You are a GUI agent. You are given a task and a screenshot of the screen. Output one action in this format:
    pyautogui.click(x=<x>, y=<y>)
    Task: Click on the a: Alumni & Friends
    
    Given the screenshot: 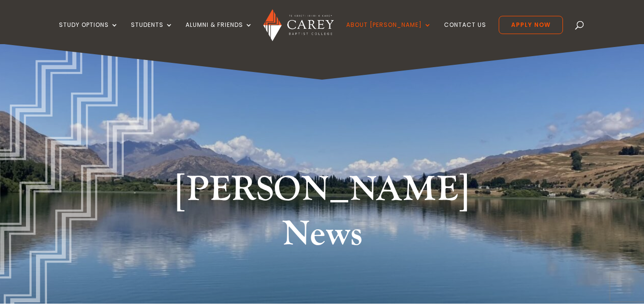 What is the action you would take?
    pyautogui.click(x=219, y=32)
    